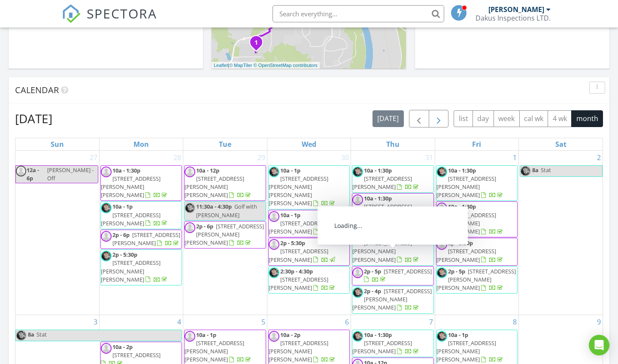 The height and width of the screenshot is (364, 618). I want to click on a: Sunday, so click(57, 144).